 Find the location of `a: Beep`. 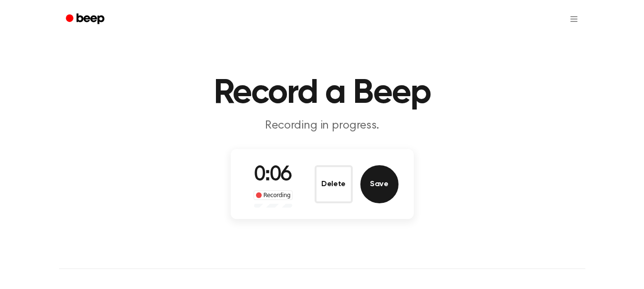

a: Beep is located at coordinates (86, 19).